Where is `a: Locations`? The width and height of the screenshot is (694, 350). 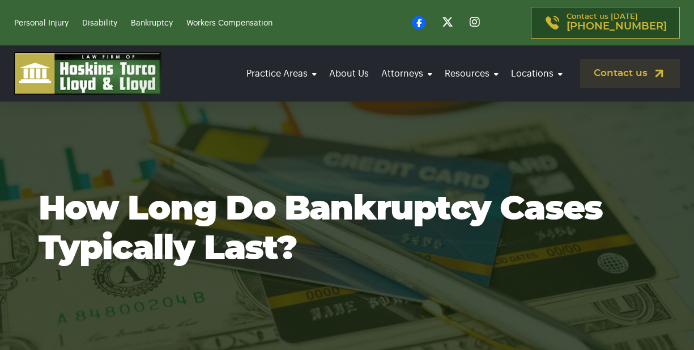 a: Locations is located at coordinates (536, 74).